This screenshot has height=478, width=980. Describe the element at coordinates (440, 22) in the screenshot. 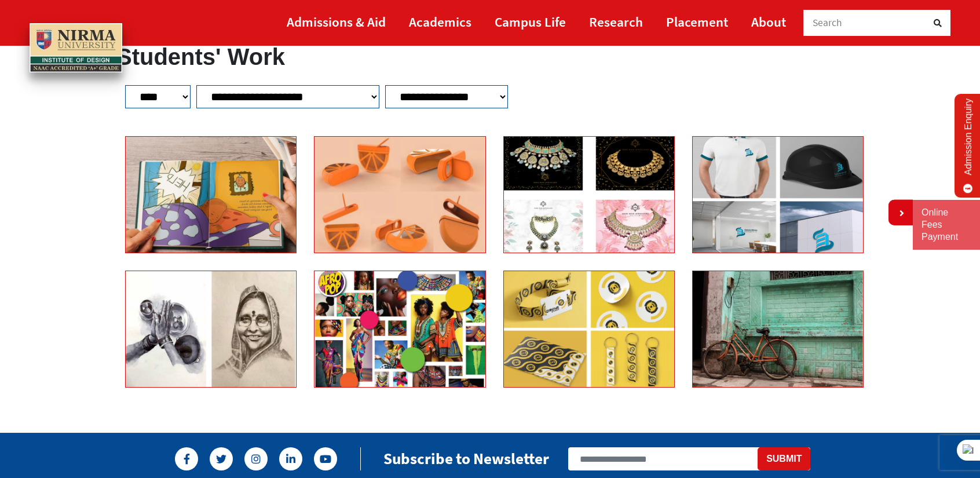

I see `a: Academics` at that location.